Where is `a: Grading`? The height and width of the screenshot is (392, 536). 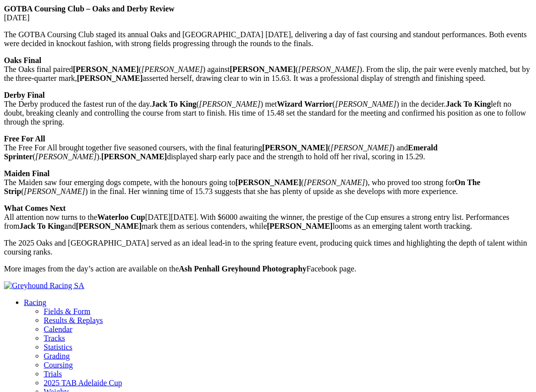
a: Grading is located at coordinates (57, 356).